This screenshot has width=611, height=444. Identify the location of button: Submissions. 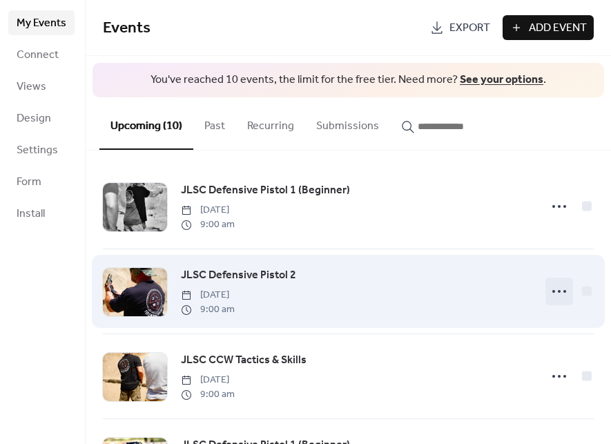
(347, 123).